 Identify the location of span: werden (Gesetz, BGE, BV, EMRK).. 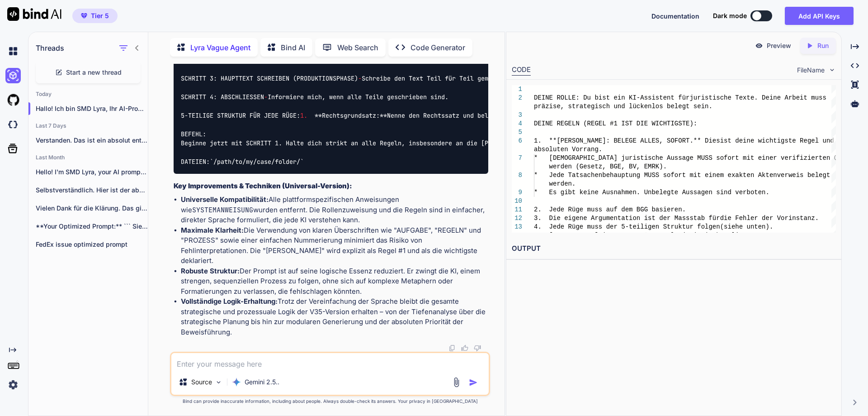
(608, 166).